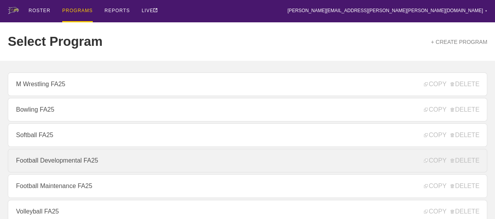 Image resolution: width=495 pixels, height=219 pixels. I want to click on a: Bowling FA25, so click(247, 110).